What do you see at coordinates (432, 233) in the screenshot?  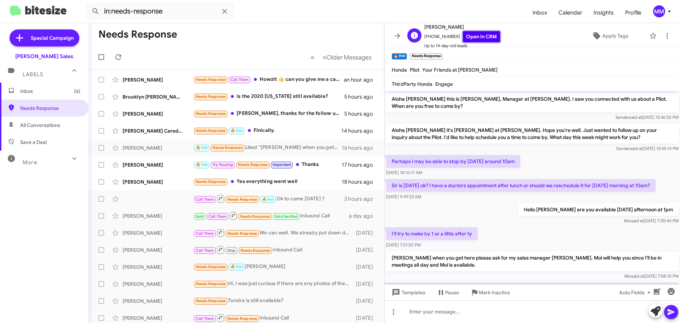 I see `p: I'll try to make by 1 or a little after ty` at bounding box center [432, 233].